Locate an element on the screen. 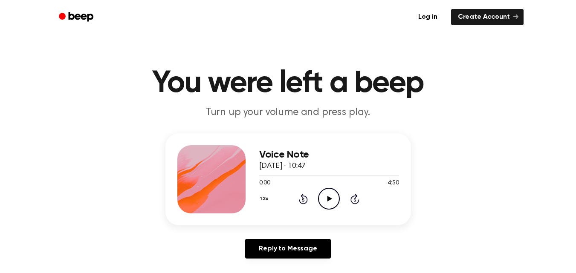  a: Reply to Message is located at coordinates (288, 249).